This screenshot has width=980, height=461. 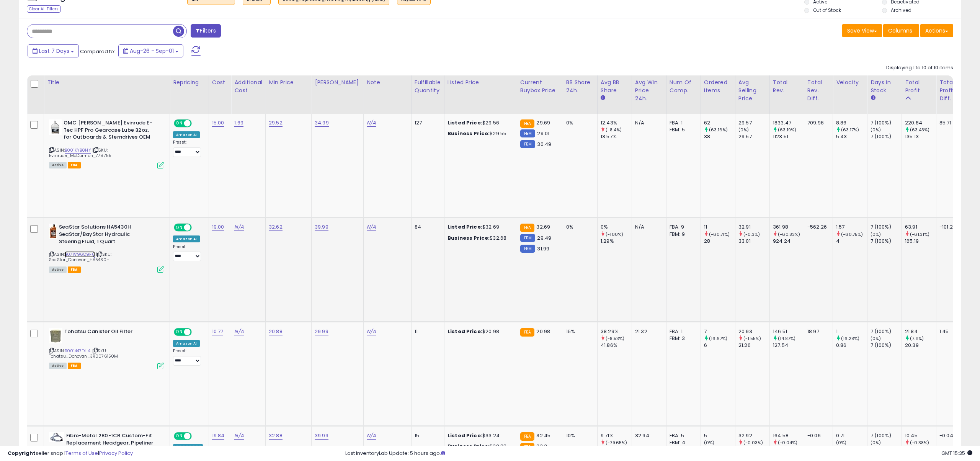 I want to click on button: Actions, so click(x=937, y=31).